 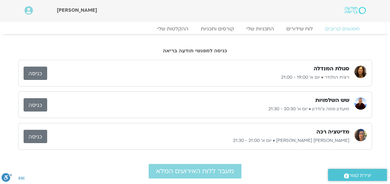 What do you see at coordinates (342, 29) in the screenshot?
I see `a: מפגשים קרובים` at bounding box center [342, 29].